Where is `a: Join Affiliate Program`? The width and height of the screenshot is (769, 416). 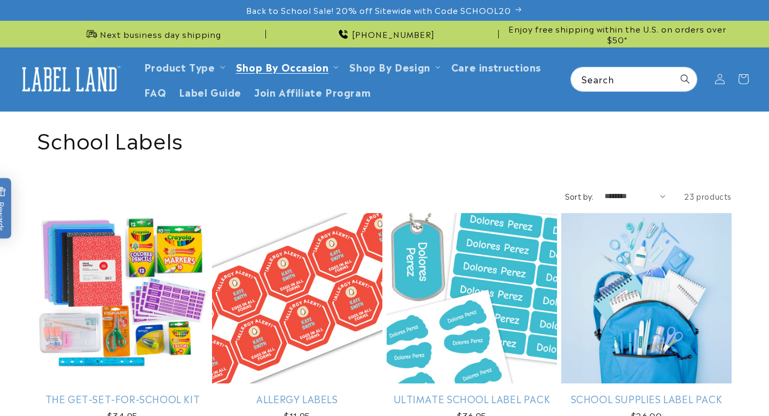
a: Join Affiliate Program is located at coordinates (313, 91).